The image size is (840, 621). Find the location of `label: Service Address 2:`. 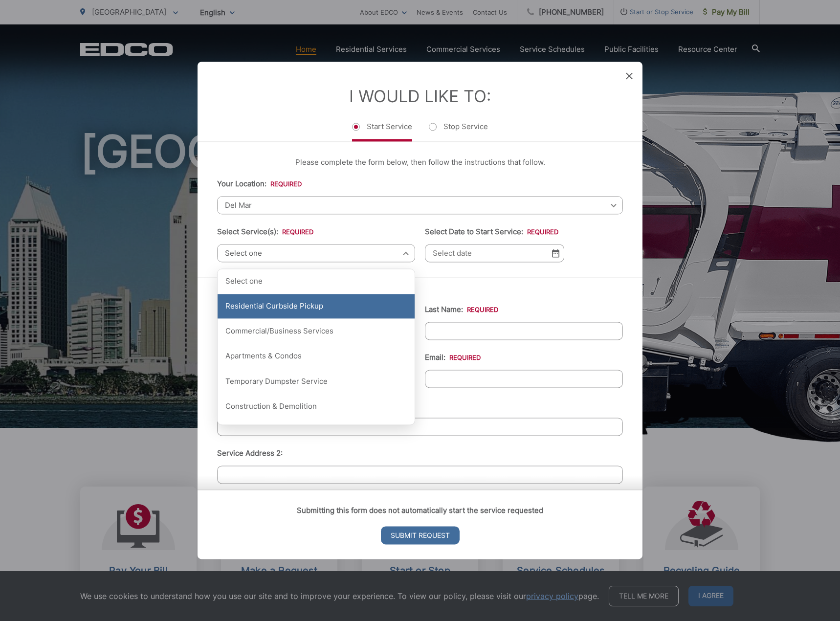

label: Service Address 2: is located at coordinates (250, 453).